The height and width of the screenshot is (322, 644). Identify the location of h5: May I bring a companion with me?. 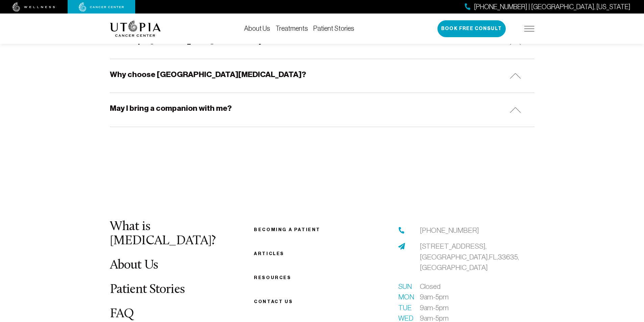
(171, 108).